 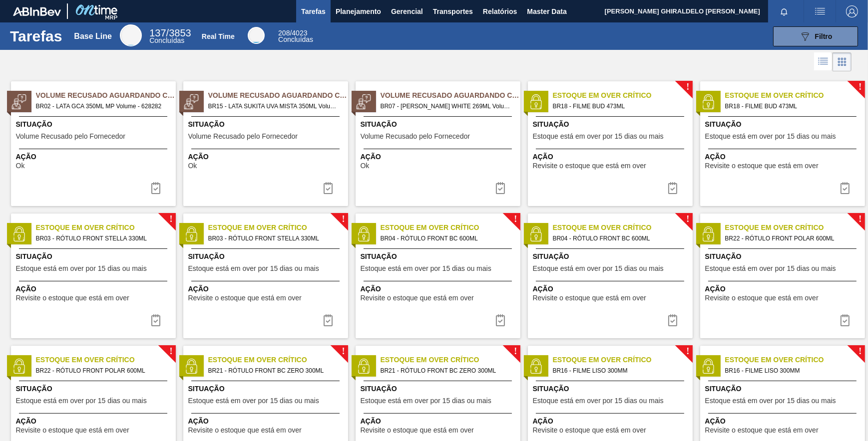 What do you see at coordinates (407, 11) in the screenshot?
I see `span: Gerencial` at bounding box center [407, 11].